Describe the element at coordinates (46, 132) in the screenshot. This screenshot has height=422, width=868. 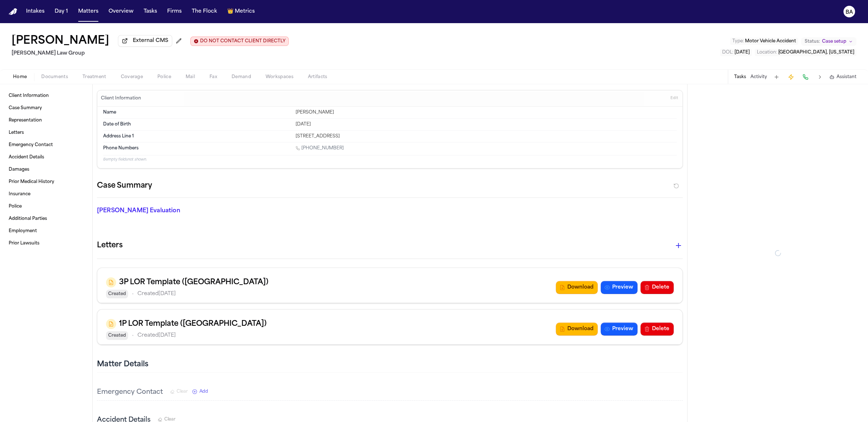
I see `a: Letters` at that location.